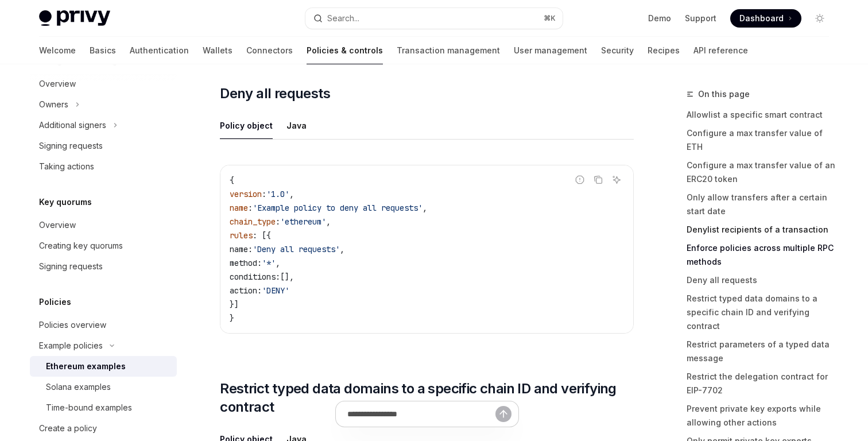  I want to click on a: Transaction management, so click(448, 50).